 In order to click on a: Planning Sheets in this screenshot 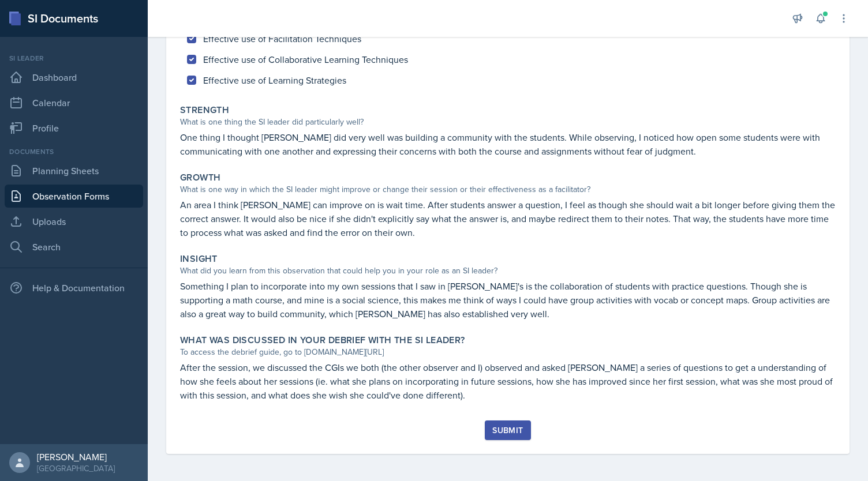, I will do `click(73, 170)`.